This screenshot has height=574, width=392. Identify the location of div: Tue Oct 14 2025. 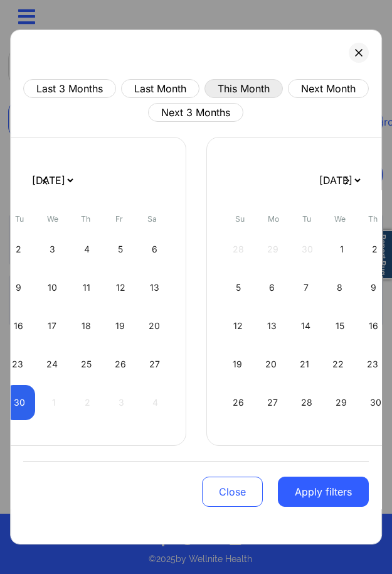
(306, 326).